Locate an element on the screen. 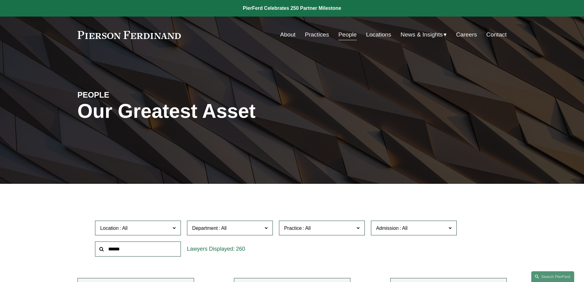  h1: Our Greatest Asset is located at coordinates (220, 111).